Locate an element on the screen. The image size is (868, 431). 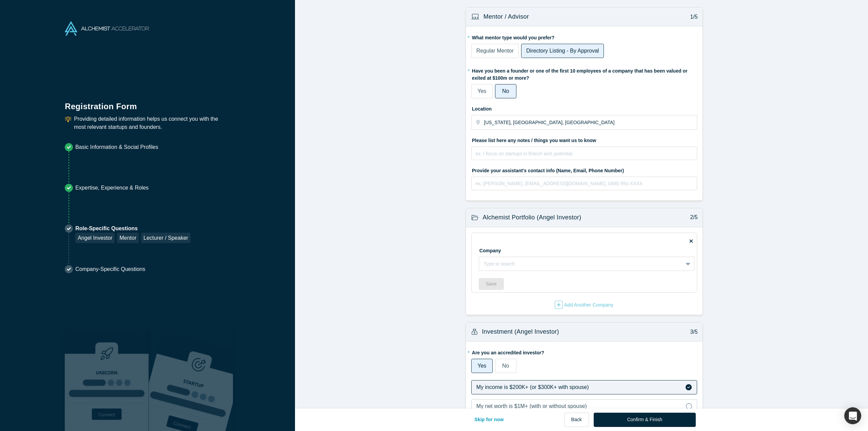
span: Regular Mentor is located at coordinates (495, 51).